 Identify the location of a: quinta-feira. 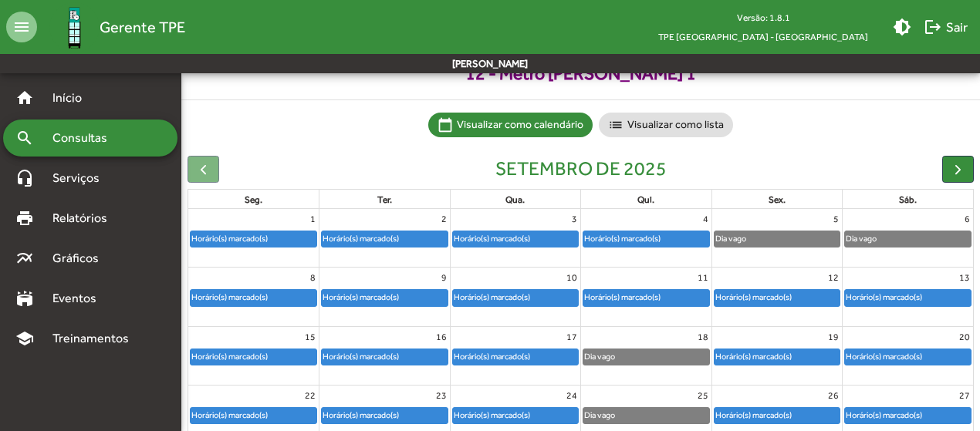
(645, 200).